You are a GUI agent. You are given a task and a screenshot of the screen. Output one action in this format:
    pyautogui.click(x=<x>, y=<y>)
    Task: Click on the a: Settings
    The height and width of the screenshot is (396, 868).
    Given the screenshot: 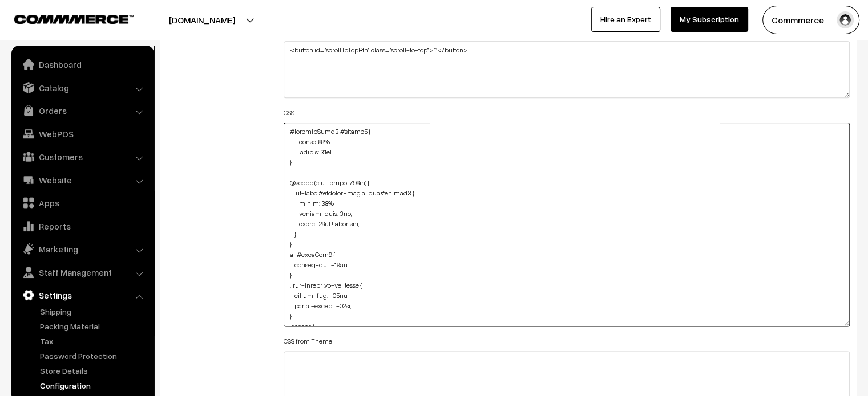 What is the action you would take?
    pyautogui.click(x=82, y=295)
    